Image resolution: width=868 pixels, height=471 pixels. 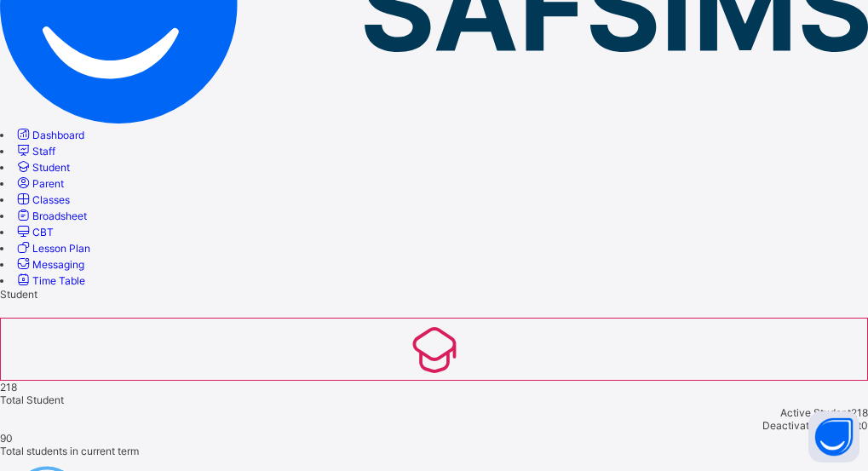 What do you see at coordinates (51, 216) in the screenshot?
I see `a: Broadsheet` at bounding box center [51, 216].